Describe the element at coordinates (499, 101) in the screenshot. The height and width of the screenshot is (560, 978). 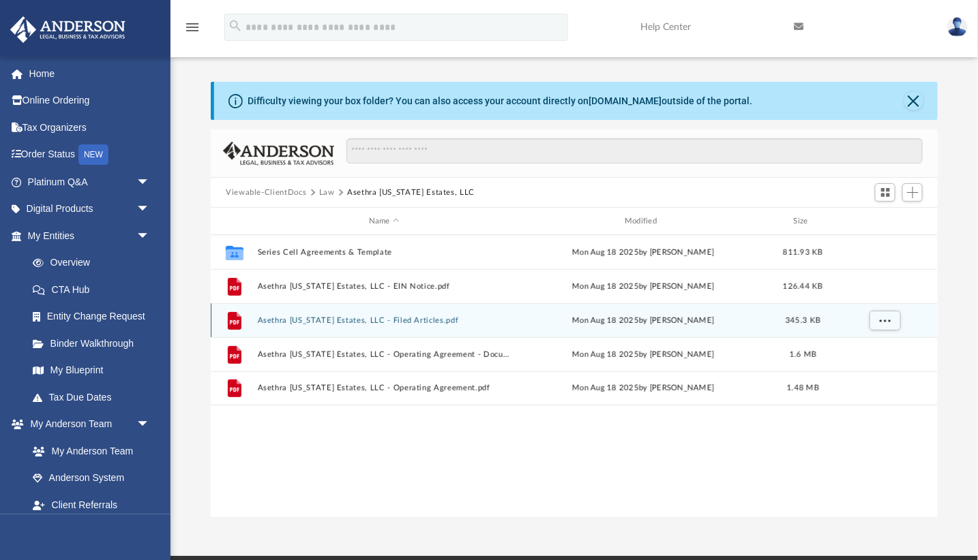
I see `div: Difficulty viewing your box folder? You can also access your account directly on outside of the p...` at that location.